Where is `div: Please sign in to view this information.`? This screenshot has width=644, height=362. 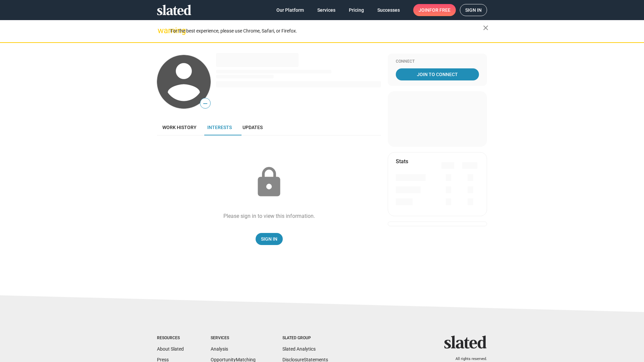 div: Please sign in to view this information. is located at coordinates (269, 216).